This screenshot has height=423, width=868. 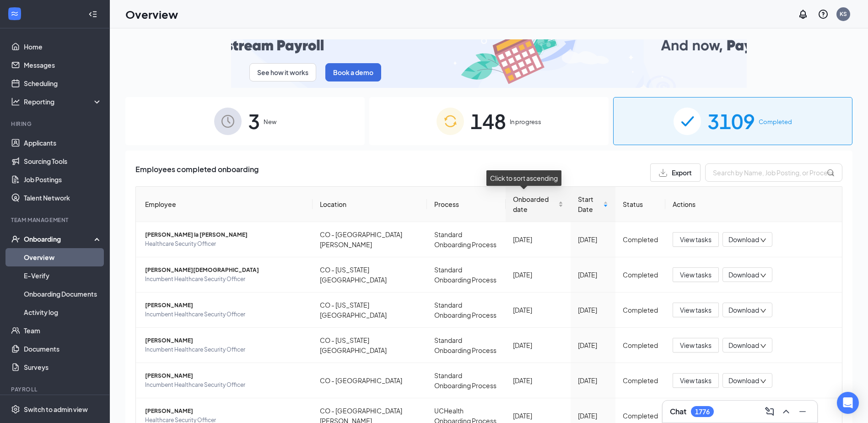 What do you see at coordinates (774, 172) in the screenshot?
I see `input: Search by Name, Job Posting, or Process` at bounding box center [774, 172].